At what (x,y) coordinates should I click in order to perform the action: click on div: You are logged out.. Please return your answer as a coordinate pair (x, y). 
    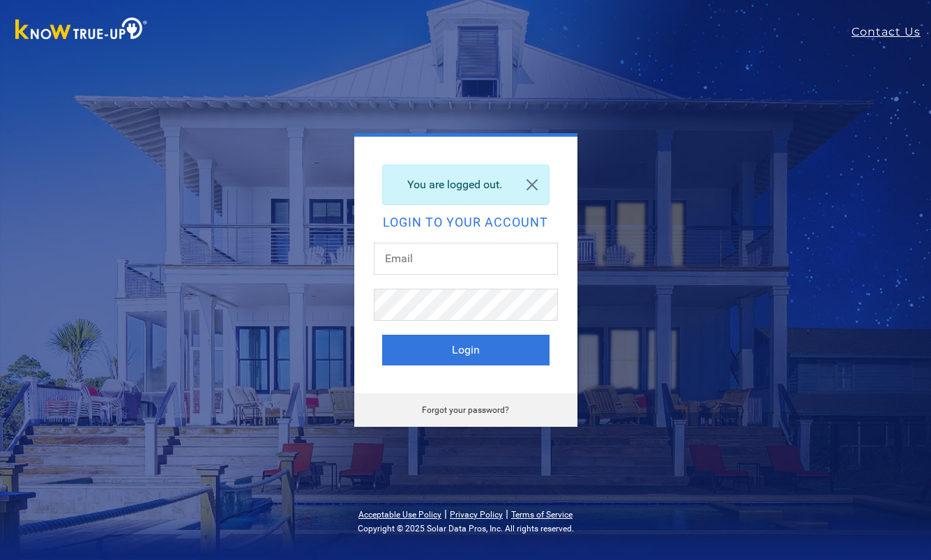
    Looking at the image, I should click on (466, 185).